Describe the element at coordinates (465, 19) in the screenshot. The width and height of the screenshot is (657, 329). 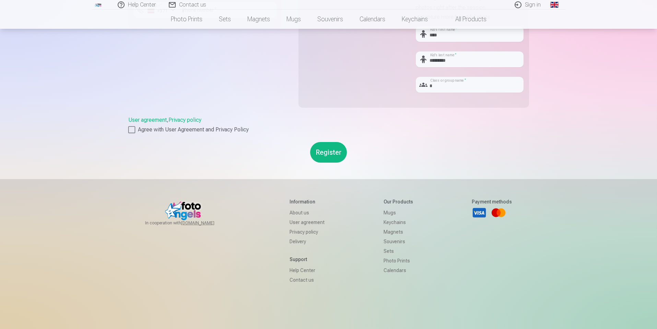
I see `a: All products` at that location.